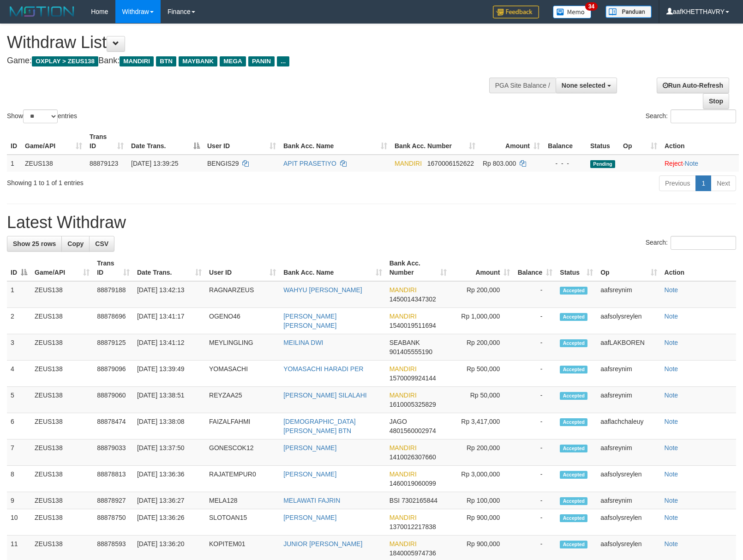 This screenshot has width=743, height=560. Describe the element at coordinates (42, 116) in the screenshot. I see `label: Show entries` at that location.